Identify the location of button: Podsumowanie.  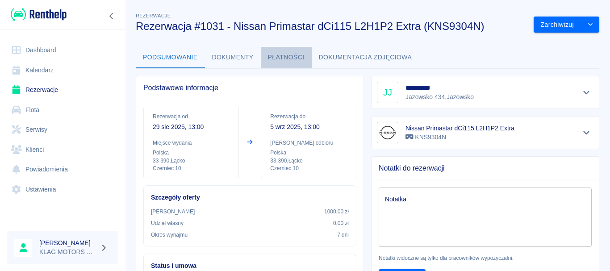
(170, 58).